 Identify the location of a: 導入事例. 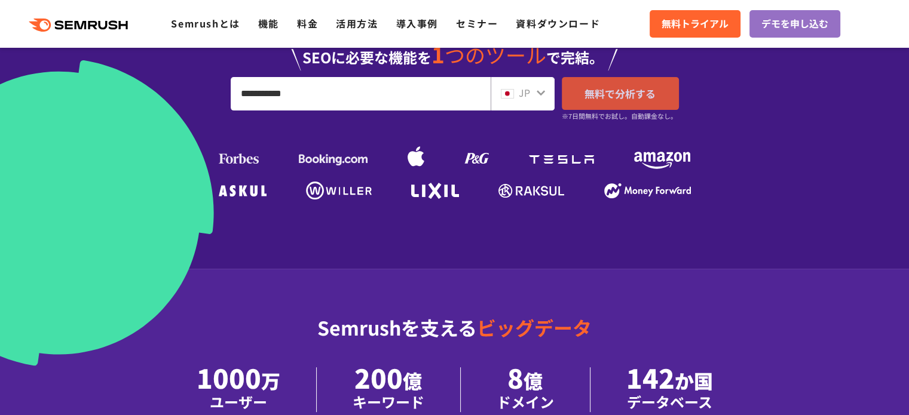
(417, 23).